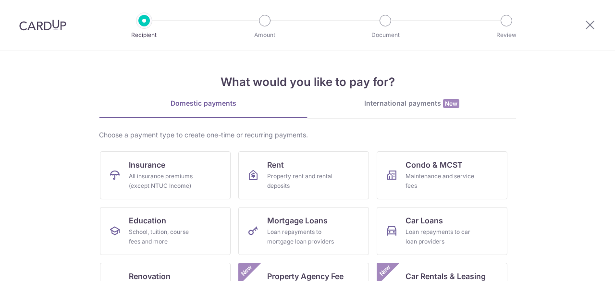 Image resolution: width=615 pixels, height=281 pixels. What do you see at coordinates (265, 35) in the screenshot?
I see `p: Amount` at bounding box center [265, 35].